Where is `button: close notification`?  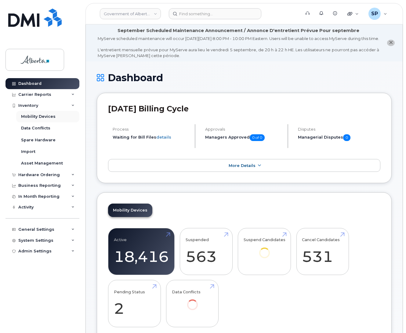
button: close notification is located at coordinates (391, 43).